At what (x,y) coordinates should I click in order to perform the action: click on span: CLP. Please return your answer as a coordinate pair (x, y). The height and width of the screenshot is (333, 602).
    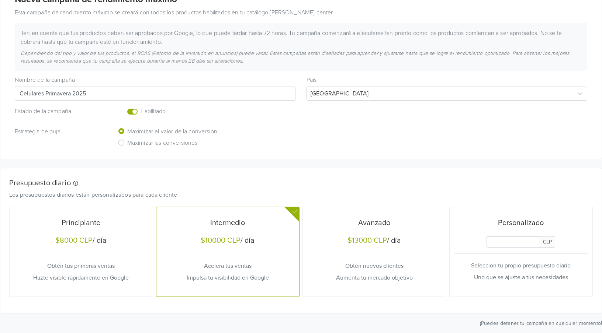
    Looking at the image, I should click on (547, 242).